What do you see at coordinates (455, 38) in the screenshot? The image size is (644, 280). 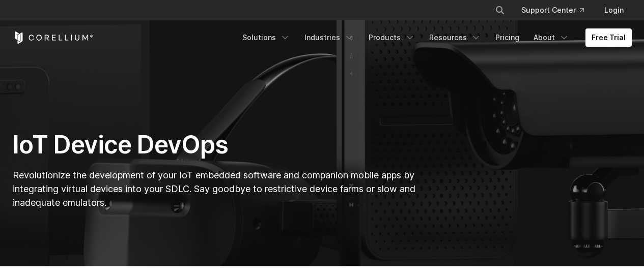 I see `a: Resources` at bounding box center [455, 38].